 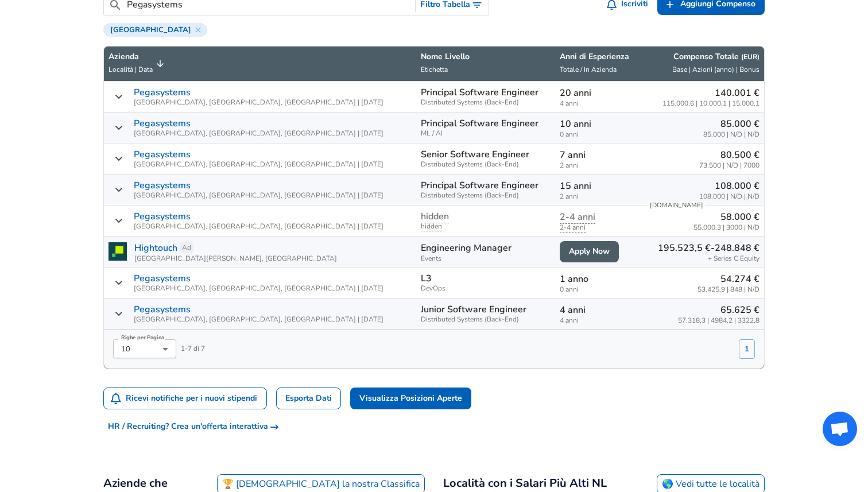 I want to click on p: 54.274 €, so click(x=728, y=279).